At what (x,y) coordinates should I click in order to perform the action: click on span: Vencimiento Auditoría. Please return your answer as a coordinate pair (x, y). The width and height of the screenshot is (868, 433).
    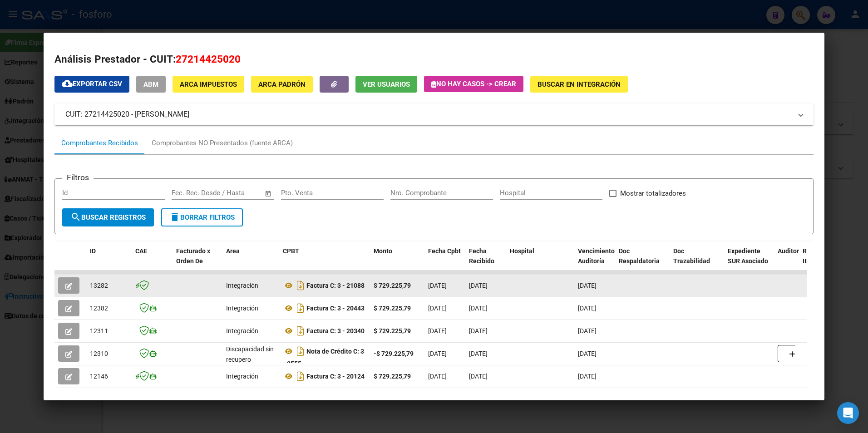
    Looking at the image, I should click on (596, 256).